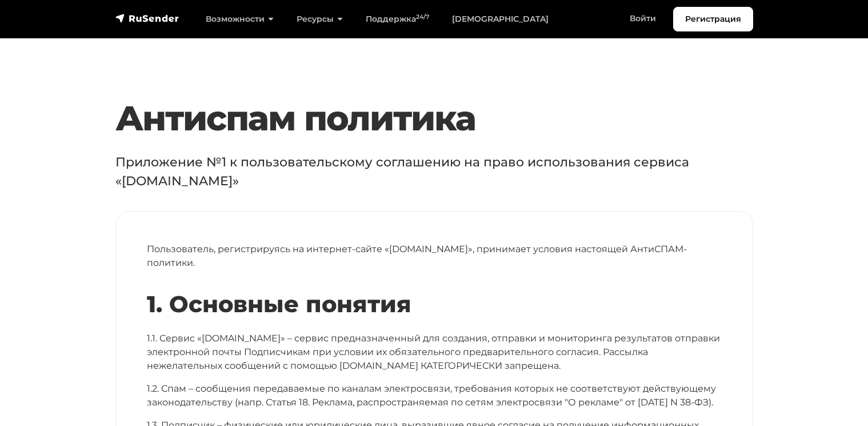  What do you see at coordinates (239, 19) in the screenshot?
I see `a: Возможности` at bounding box center [239, 19].